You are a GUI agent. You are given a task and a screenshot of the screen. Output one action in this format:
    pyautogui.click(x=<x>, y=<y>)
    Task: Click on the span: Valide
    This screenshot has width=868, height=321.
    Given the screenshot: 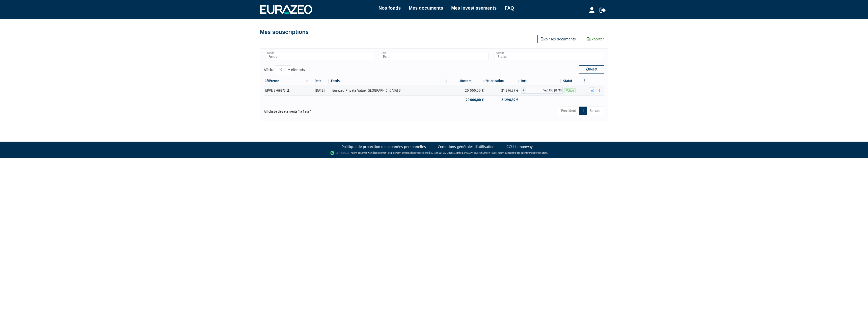 What is the action you would take?
    pyautogui.click(x=570, y=91)
    